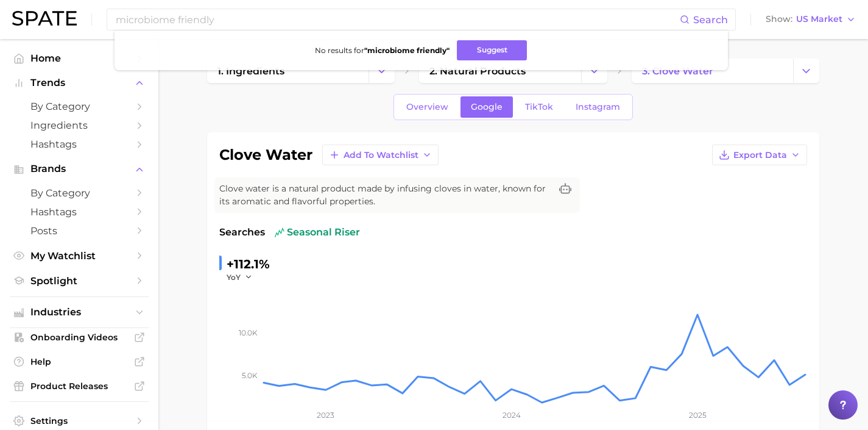  I want to click on input: Search here for a brand, industry, or ingredient, so click(397, 20).